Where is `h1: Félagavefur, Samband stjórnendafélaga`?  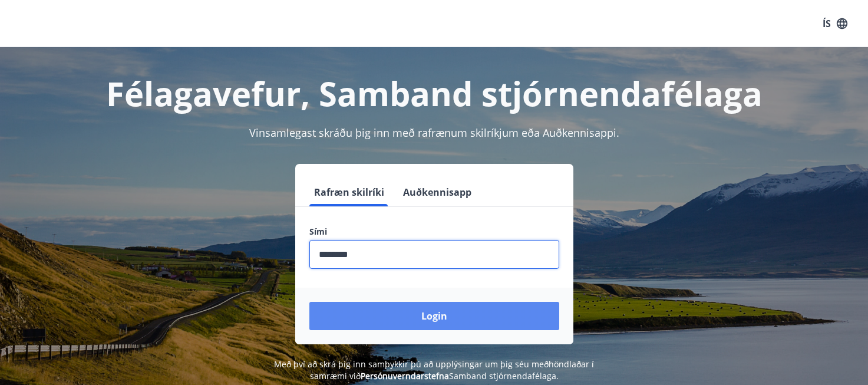
h1: Félagavefur, Samband stjórnendafélaga is located at coordinates (434, 93).